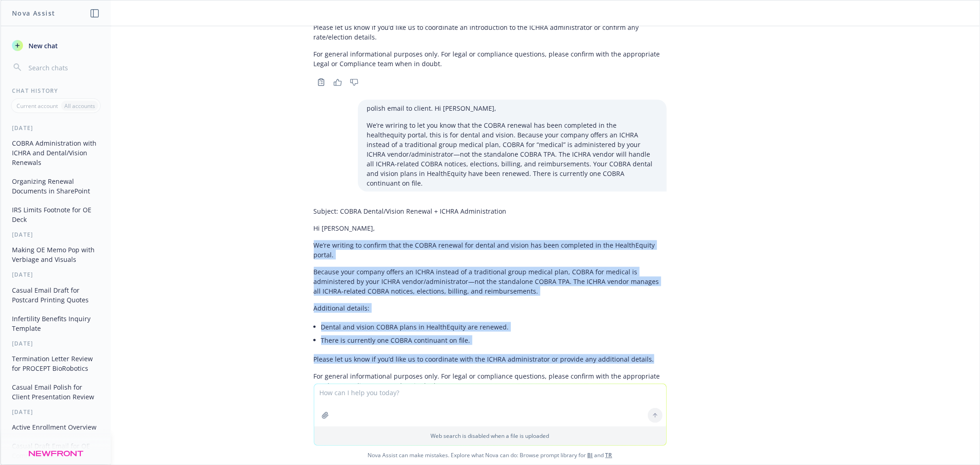  I want to click on h1: Nova Assist, so click(34, 13).